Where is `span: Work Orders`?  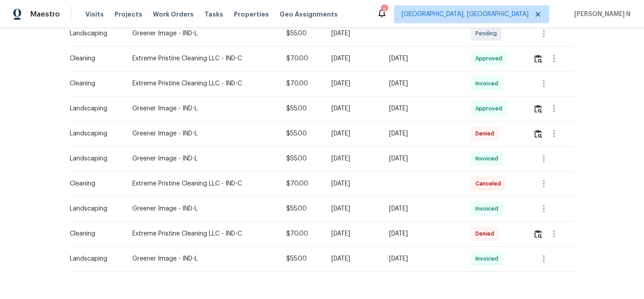
span: Work Orders is located at coordinates (173, 15).